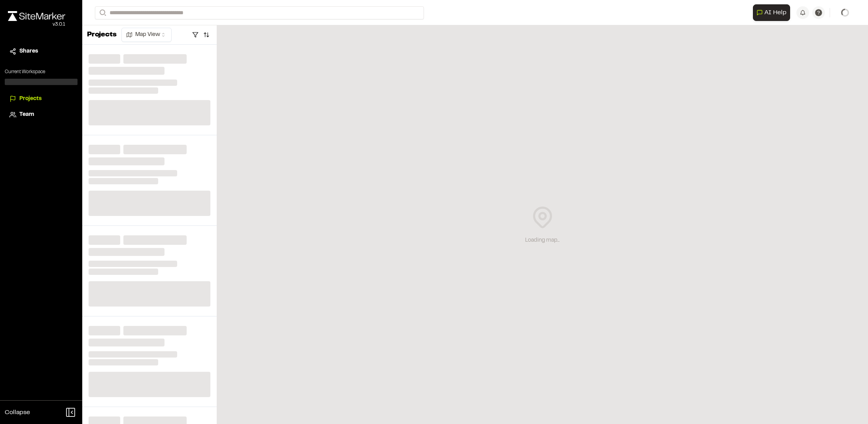 The width and height of the screenshot is (868, 424). Describe the element at coordinates (27, 115) in the screenshot. I see `span: Team` at that location.